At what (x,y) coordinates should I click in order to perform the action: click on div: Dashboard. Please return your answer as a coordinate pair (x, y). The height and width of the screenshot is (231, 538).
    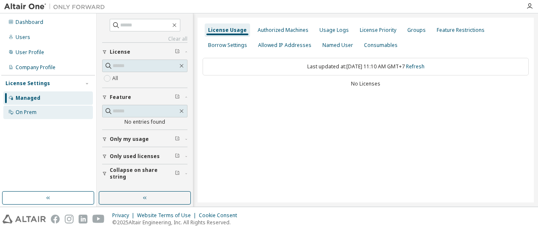
    Looking at the image, I should click on (29, 22).